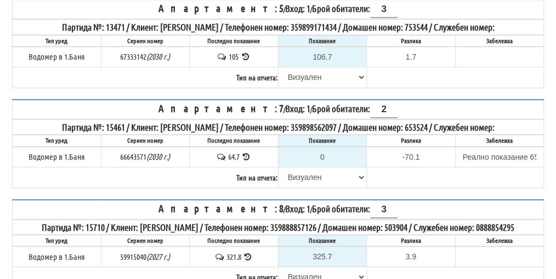 The image size is (556, 279). I want to click on span: 105, so click(233, 56).